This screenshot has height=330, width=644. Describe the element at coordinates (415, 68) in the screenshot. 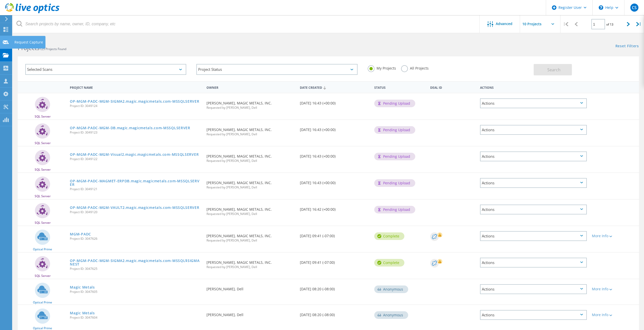

I see `label: All Projects` at that location.